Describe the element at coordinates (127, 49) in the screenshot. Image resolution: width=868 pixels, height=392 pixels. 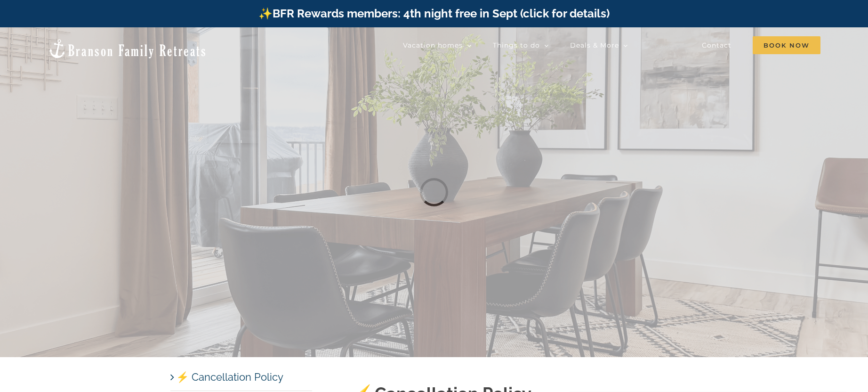
I see `img: Branson Family Retreats Logo` at that location.